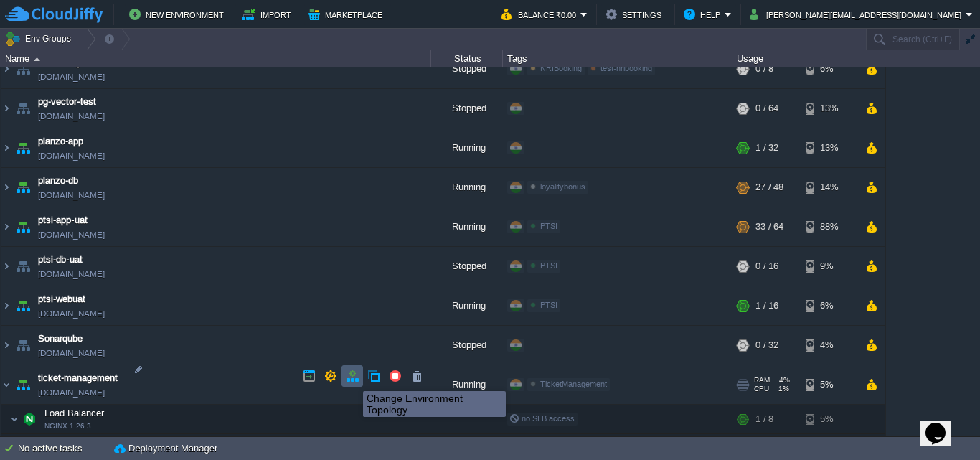  What do you see at coordinates (767, 108) in the screenshot?
I see `div: 0 / 64` at bounding box center [767, 108].